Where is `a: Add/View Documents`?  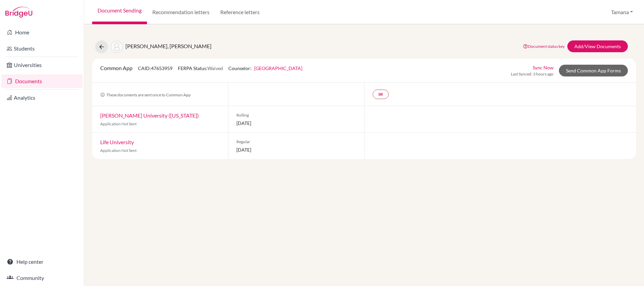 a: Add/View Documents is located at coordinates (598, 46).